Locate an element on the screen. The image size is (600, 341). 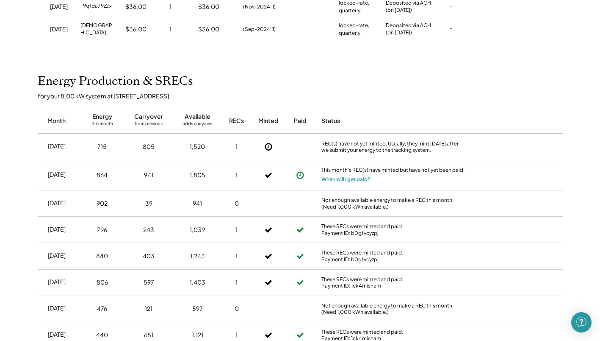
div: 1,520 is located at coordinates (197, 147).